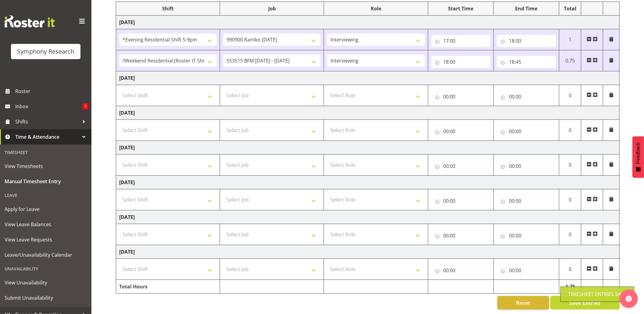  Describe the element at coordinates (629, 299) in the screenshot. I see `img: help-xxl-2.png` at that location.